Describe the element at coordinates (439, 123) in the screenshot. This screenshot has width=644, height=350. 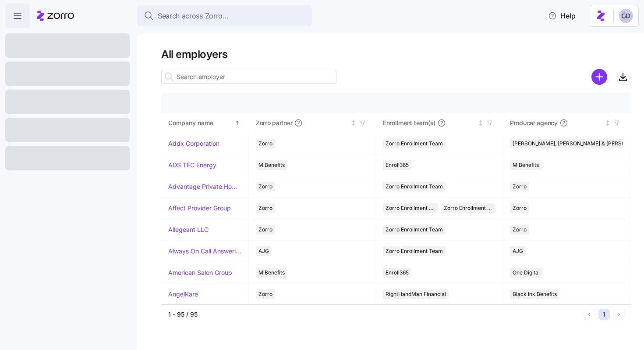
I see `th: Enrollment team(s)Not sorted` at that location.